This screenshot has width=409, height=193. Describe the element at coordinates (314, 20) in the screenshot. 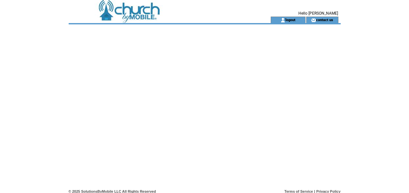

I see `img: contact_us_icon.gif` at that location.